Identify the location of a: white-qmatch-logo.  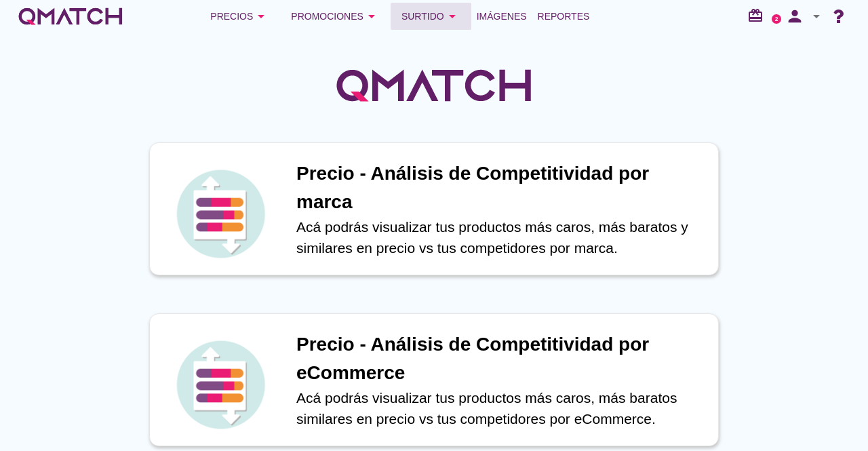
(70, 16).